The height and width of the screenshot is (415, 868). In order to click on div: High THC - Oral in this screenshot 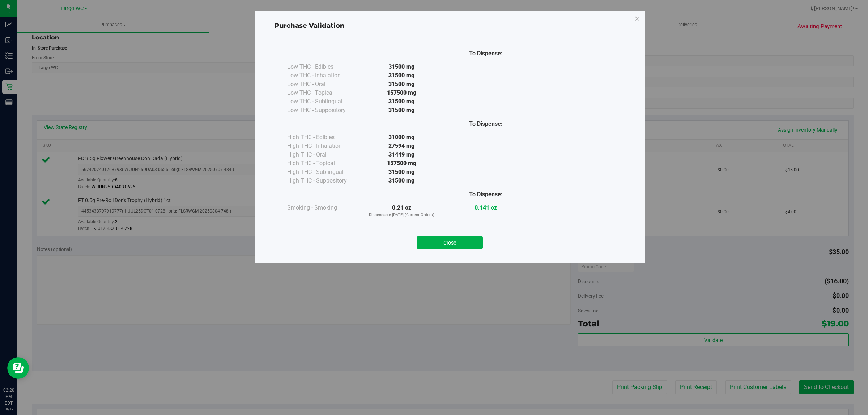, I will do `click(323, 154)`.